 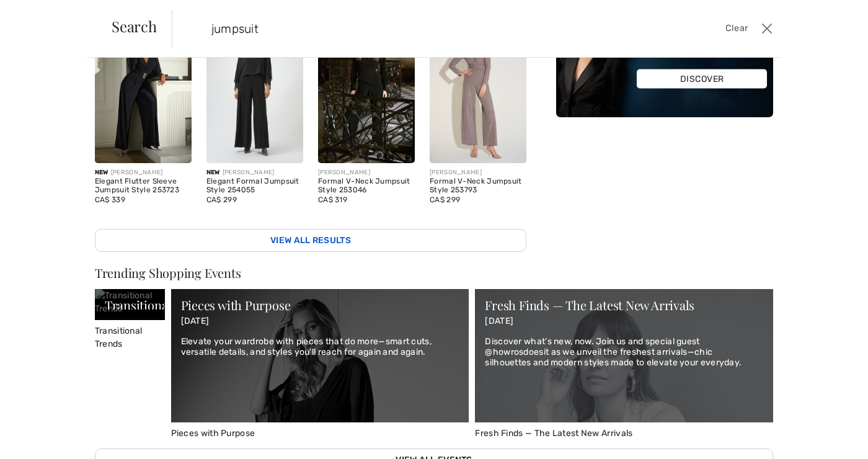 What do you see at coordinates (311, 240) in the screenshot?
I see `a: View All Results` at bounding box center [311, 240].